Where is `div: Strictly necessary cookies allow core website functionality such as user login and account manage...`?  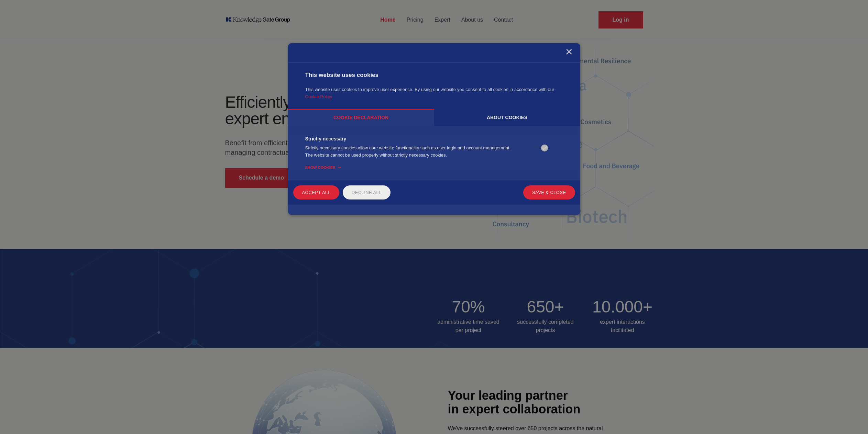
div: Strictly necessary cookies allow core website functionality such as user login and account manage... is located at coordinates (411, 152).